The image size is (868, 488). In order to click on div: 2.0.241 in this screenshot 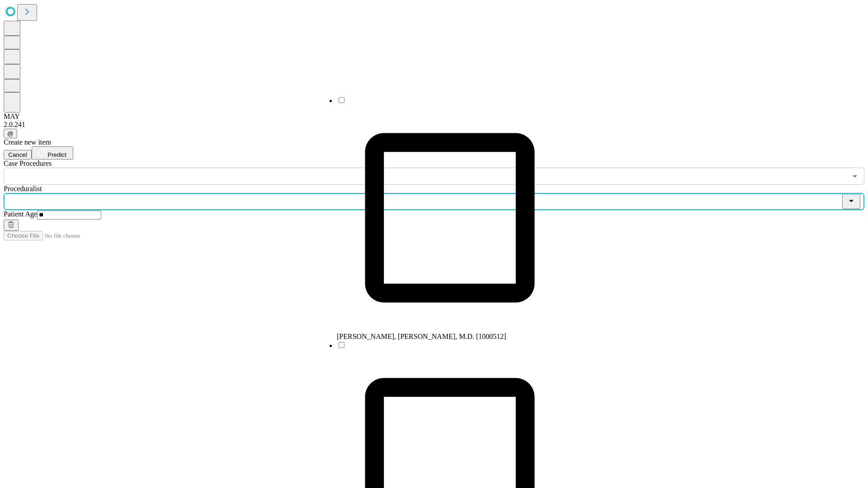, I will do `click(434, 125)`.